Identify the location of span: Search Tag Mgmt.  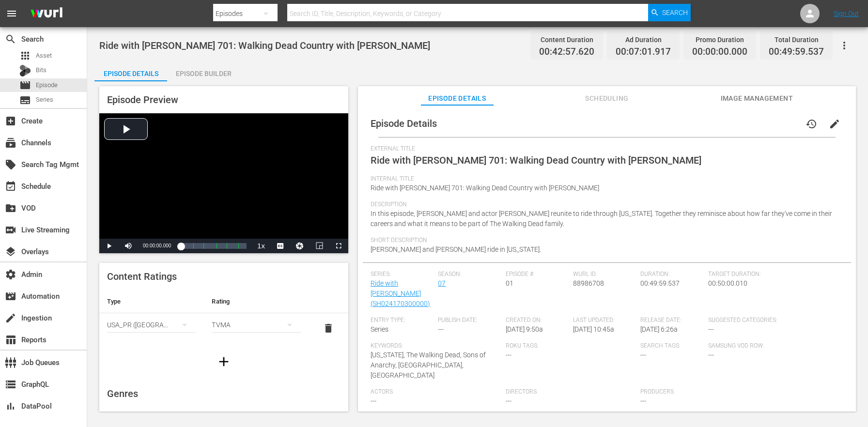
(10, 164).